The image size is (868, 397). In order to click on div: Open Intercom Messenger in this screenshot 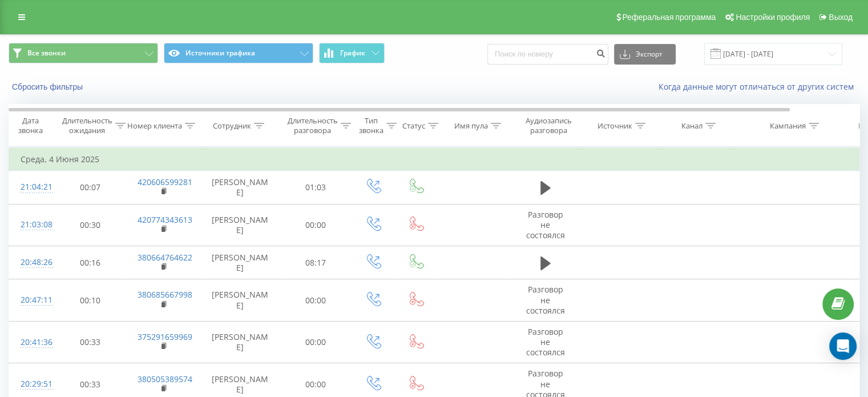, I will do `click(843, 346)`.